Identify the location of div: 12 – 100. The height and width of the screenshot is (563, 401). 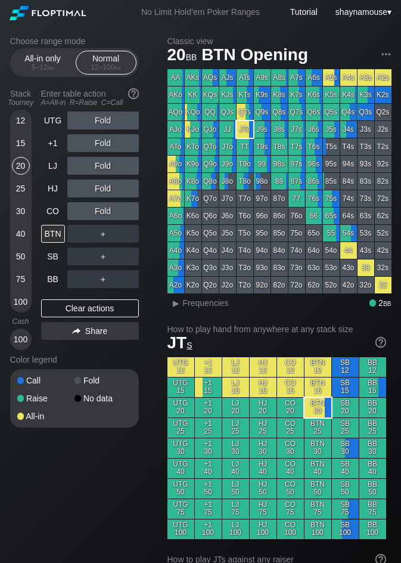
(106, 67).